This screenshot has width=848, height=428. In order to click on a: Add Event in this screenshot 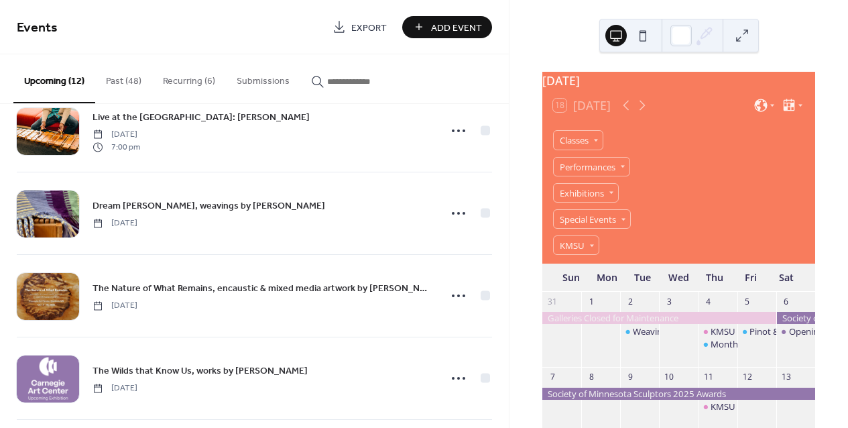, I will do `click(447, 27)`.